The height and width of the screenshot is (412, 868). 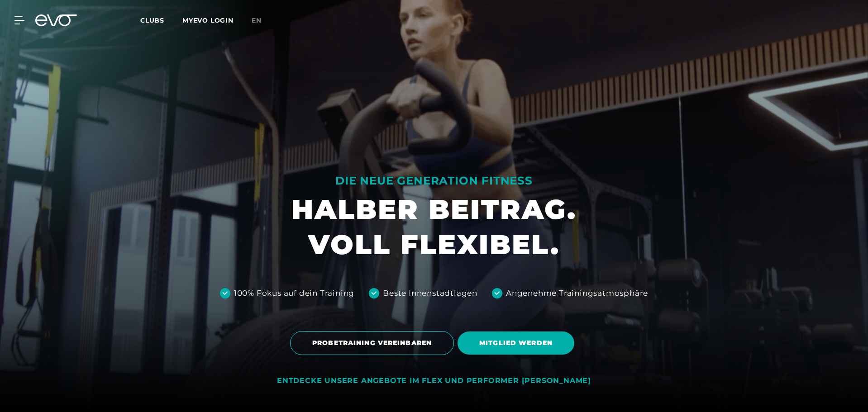 I want to click on div: DIE NEUE GENERATION FITNESS, so click(x=434, y=181).